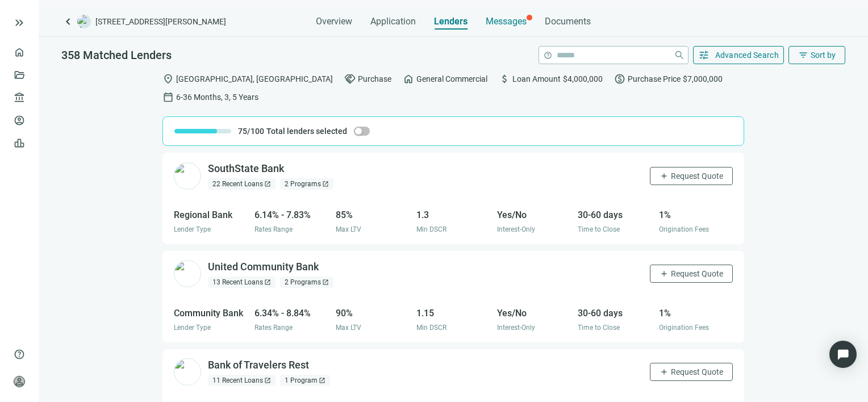  What do you see at coordinates (582, 79) in the screenshot?
I see `span: $4,000,000` at bounding box center [582, 79].